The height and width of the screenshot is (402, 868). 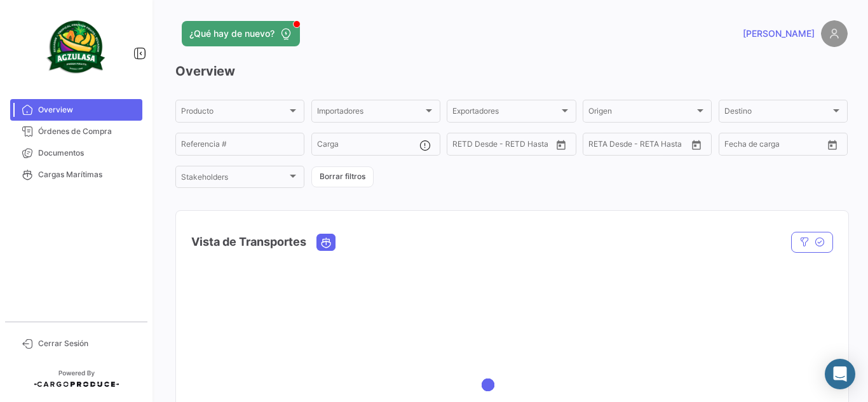 What do you see at coordinates (370, 113) in the screenshot?
I see `span: Importadores` at bounding box center [370, 113].